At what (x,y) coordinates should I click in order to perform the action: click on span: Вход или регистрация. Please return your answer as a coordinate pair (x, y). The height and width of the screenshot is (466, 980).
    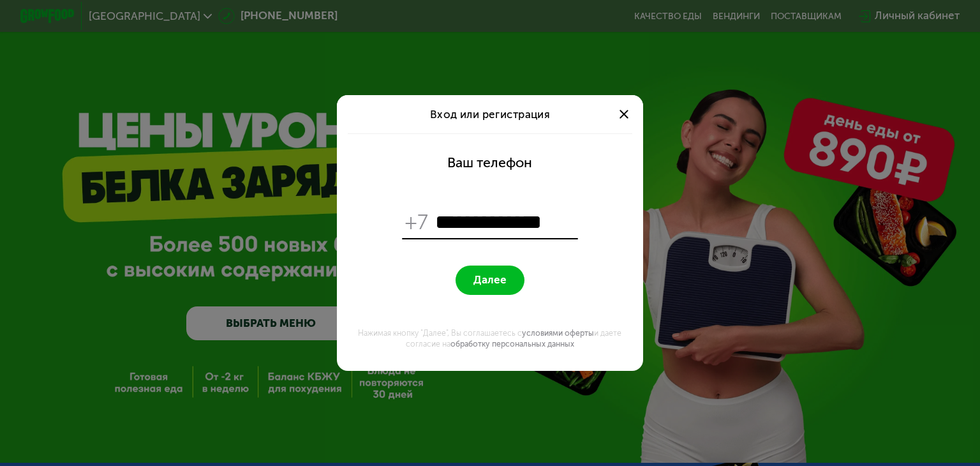
    Looking at the image, I should click on (490, 114).